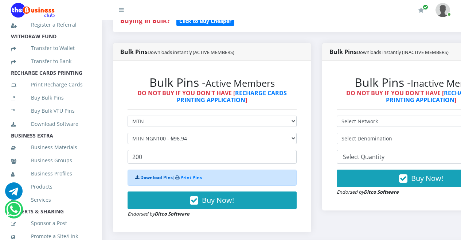 The width and height of the screenshot is (461, 240). What do you see at coordinates (205, 20) in the screenshot?
I see `a: Click to Buy Cheaper` at bounding box center [205, 20].